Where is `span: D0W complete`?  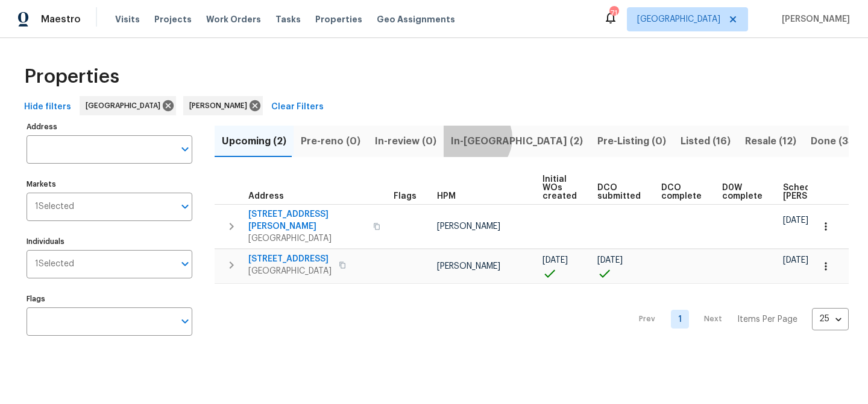
span: D0W complete is located at coordinates (742, 192).